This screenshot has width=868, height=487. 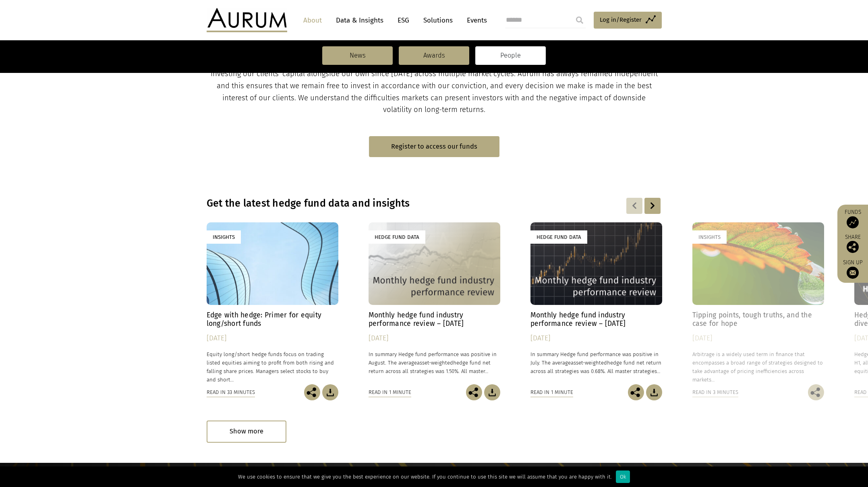 What do you see at coordinates (247, 20) in the screenshot?
I see `img: Aurum` at bounding box center [247, 20].